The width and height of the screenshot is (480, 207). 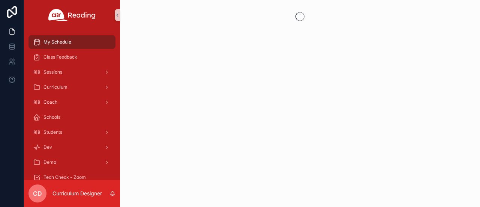 What do you see at coordinates (72, 42) in the screenshot?
I see `a: My Schedule` at bounding box center [72, 42].